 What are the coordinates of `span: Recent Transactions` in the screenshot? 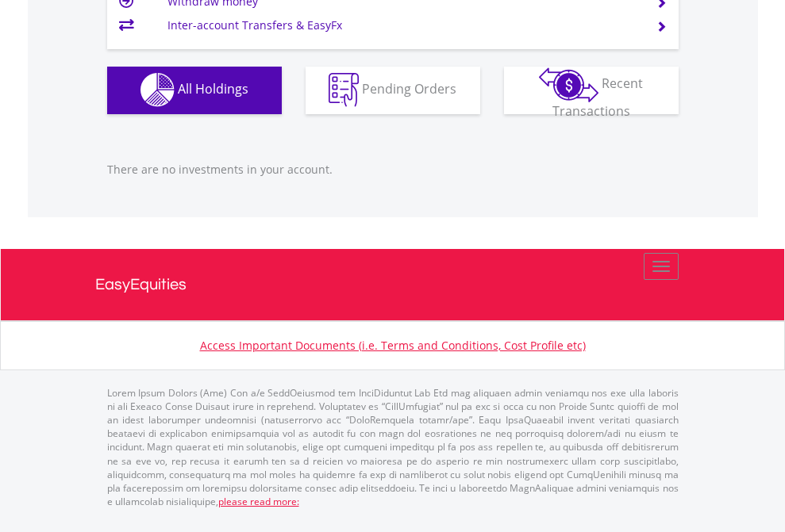 It's located at (598, 97).